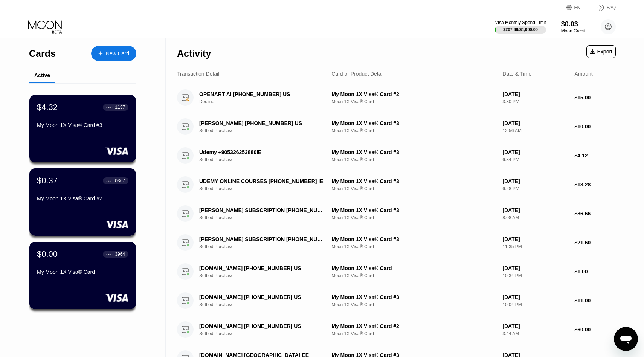  What do you see at coordinates (535, 218) in the screenshot?
I see `div: 8:08 AM` at bounding box center [535, 218].